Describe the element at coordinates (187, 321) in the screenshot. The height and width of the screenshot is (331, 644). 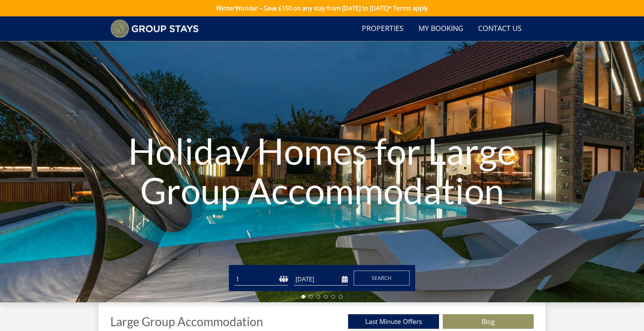
I see `h1: Large Group Accommodation` at that location.